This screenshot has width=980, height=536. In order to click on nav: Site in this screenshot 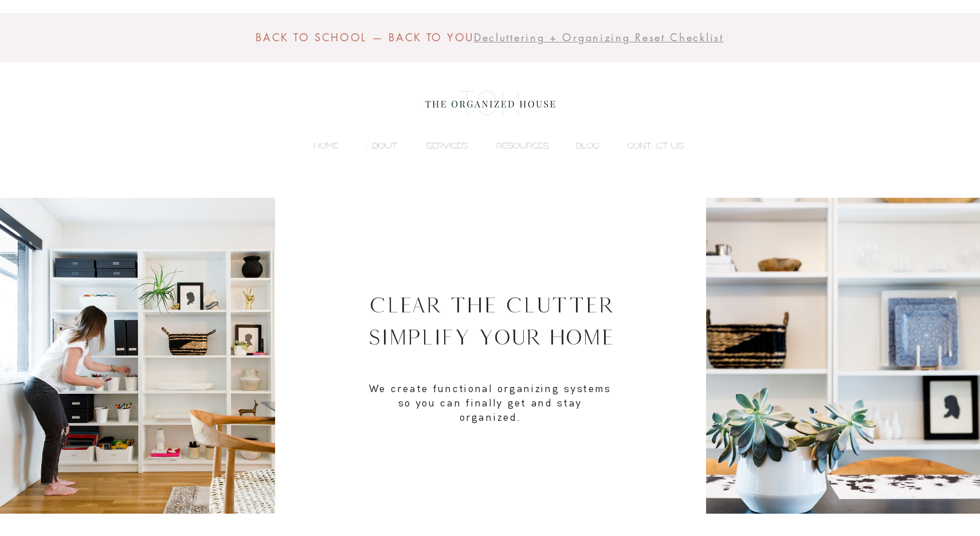, I will do `click(490, 146)`.